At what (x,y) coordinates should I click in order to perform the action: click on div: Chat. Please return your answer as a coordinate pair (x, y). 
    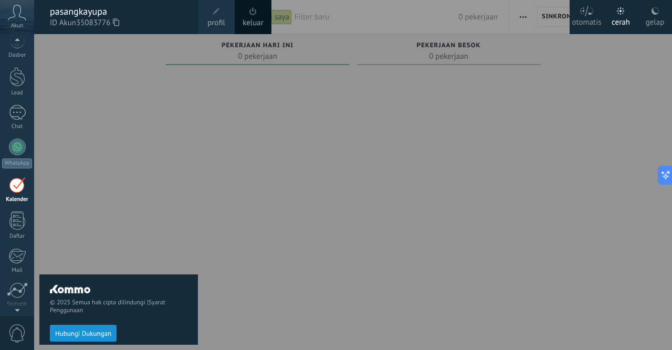
    Looking at the image, I should click on (17, 126).